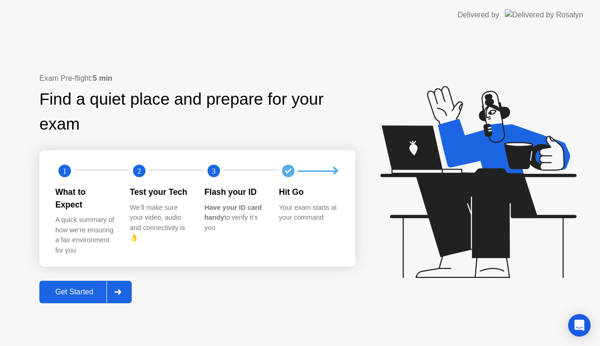 This screenshot has height=346, width=600. Describe the element at coordinates (233, 212) in the screenshot. I see `b: Have your ID card handy` at that location.